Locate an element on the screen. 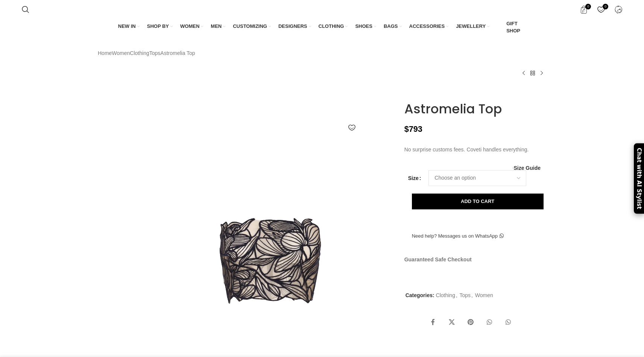 The height and width of the screenshot is (357, 644). div: Main navigation is located at coordinates (322, 27).